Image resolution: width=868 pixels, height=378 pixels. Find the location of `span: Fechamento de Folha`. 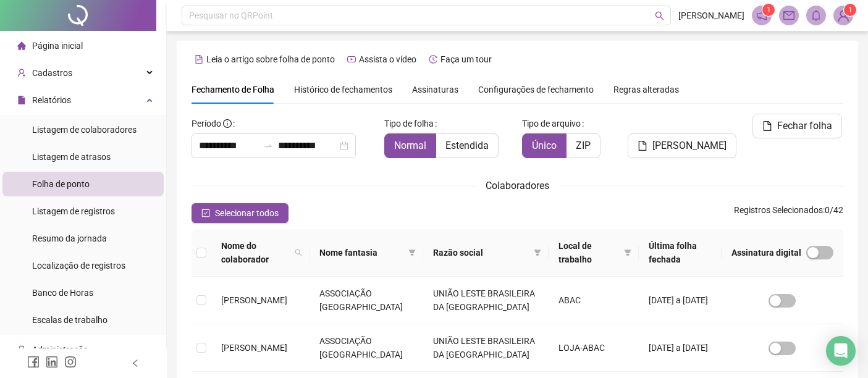

span: Fechamento de Folha is located at coordinates (233, 90).